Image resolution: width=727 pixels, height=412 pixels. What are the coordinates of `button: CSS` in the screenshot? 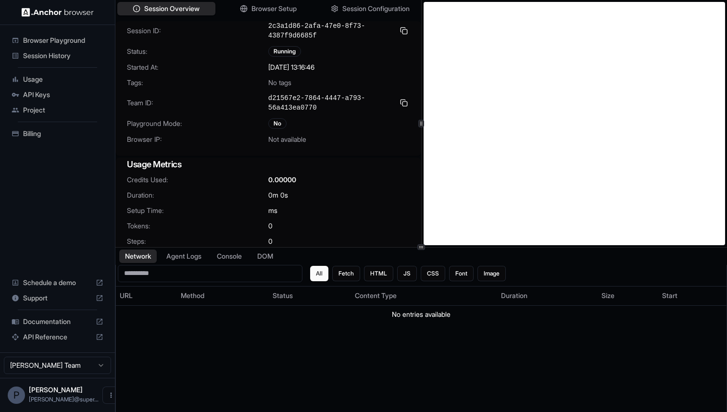 It's located at (432, 273).